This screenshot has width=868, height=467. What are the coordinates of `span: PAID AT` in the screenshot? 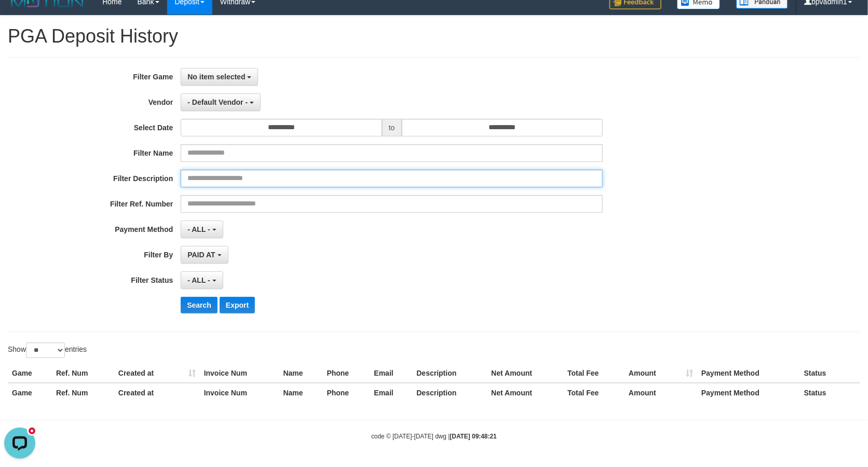 It's located at (201, 254).